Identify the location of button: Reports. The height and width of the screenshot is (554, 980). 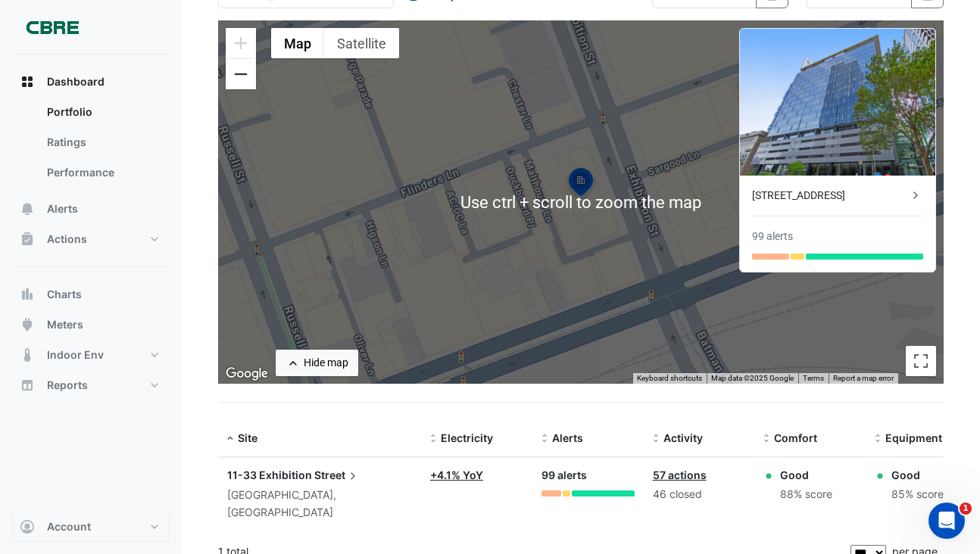
(91, 385).